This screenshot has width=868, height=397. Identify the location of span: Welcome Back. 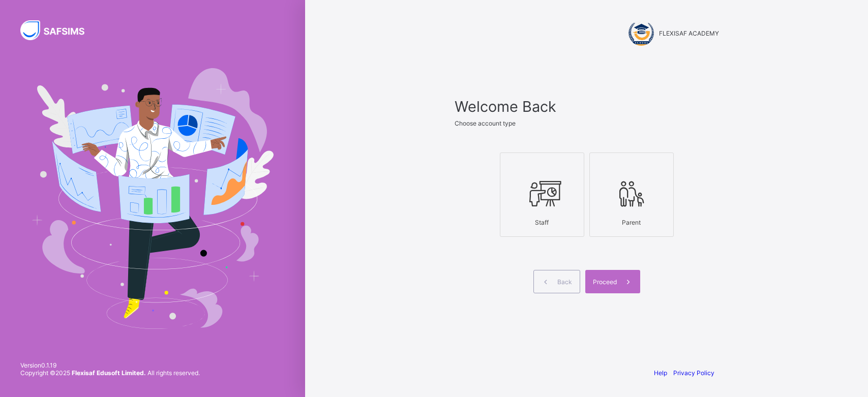
(587, 106).